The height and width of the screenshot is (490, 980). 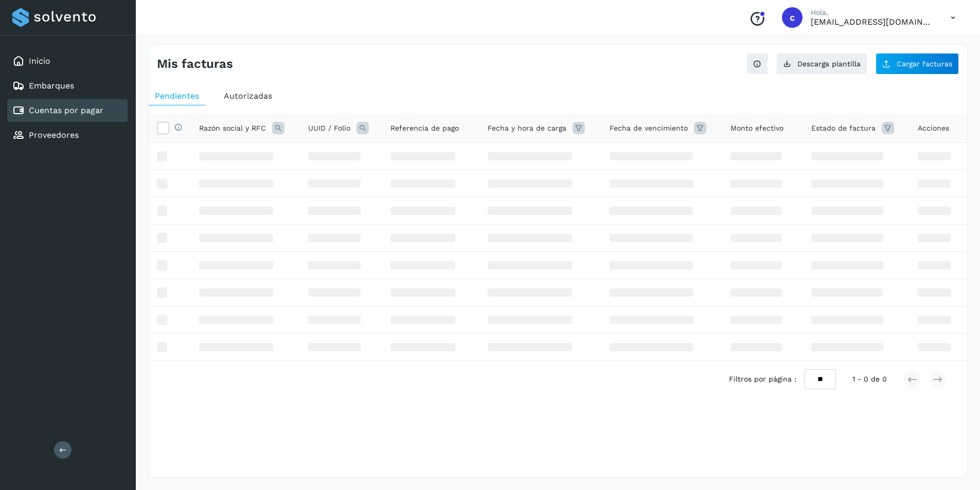 What do you see at coordinates (873, 12) in the screenshot?
I see `p: Hola,` at bounding box center [873, 12].